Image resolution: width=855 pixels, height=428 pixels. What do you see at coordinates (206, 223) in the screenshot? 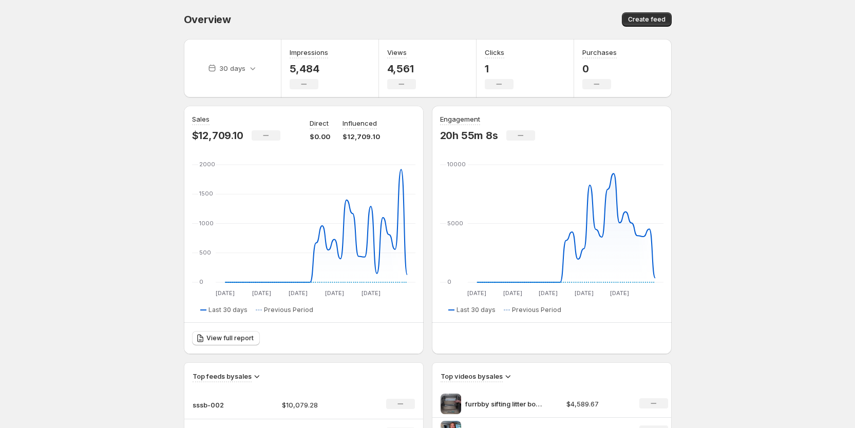
I see `text: 1000` at bounding box center [206, 223].